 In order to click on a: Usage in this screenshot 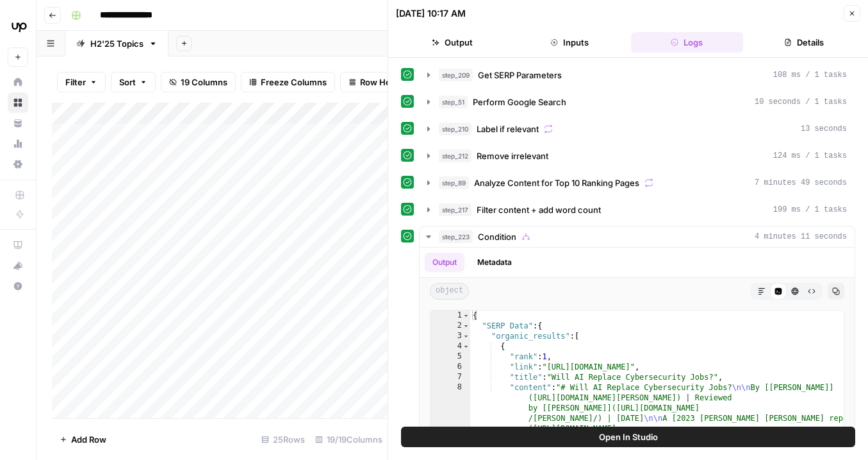, I will do `click(18, 144)`.